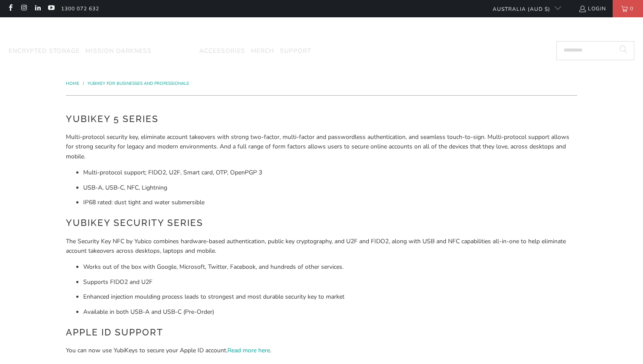  Describe the element at coordinates (592, 9) in the screenshot. I see `a: Login` at that location.